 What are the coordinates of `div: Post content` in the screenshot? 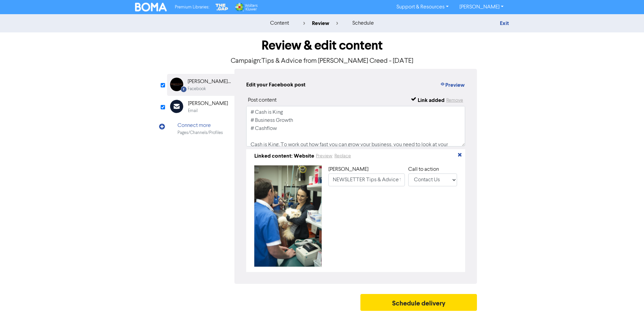 It's located at (262, 100).